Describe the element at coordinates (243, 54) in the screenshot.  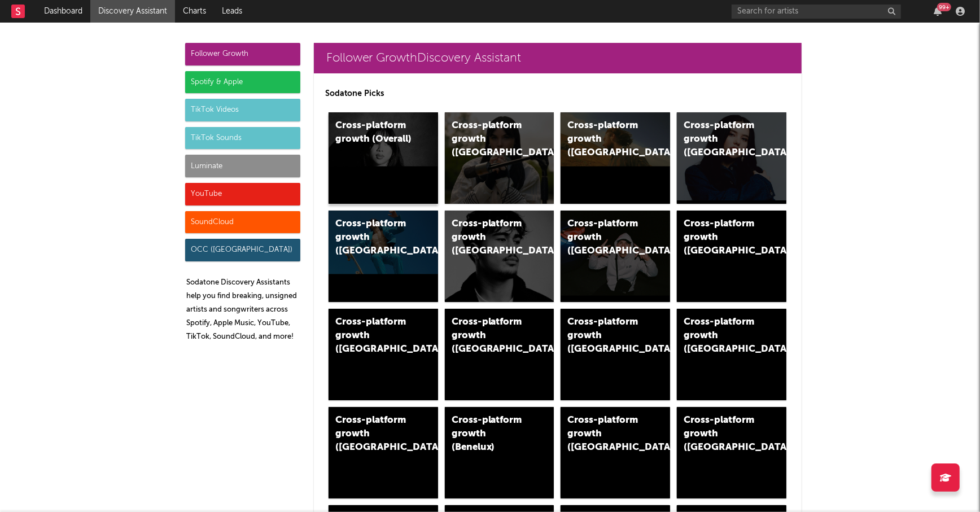
I see `div: Follower Growth` at that location.